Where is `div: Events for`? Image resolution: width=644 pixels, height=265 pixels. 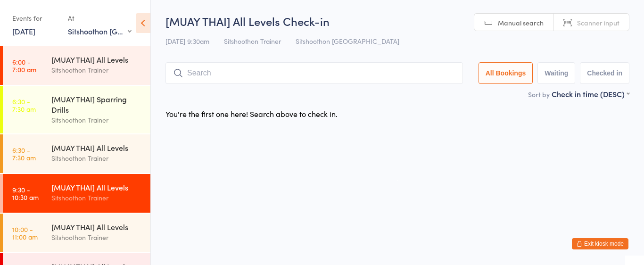
div: Events for is located at coordinates (35, 17).